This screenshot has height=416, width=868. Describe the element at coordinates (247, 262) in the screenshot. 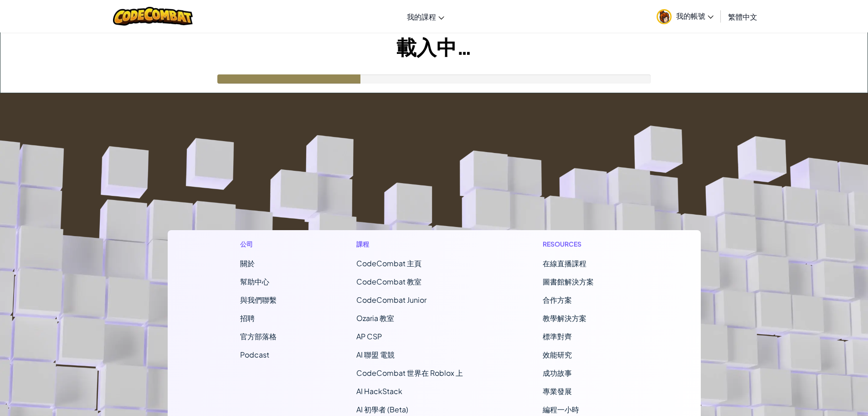

I see `a: 關於` at that location.